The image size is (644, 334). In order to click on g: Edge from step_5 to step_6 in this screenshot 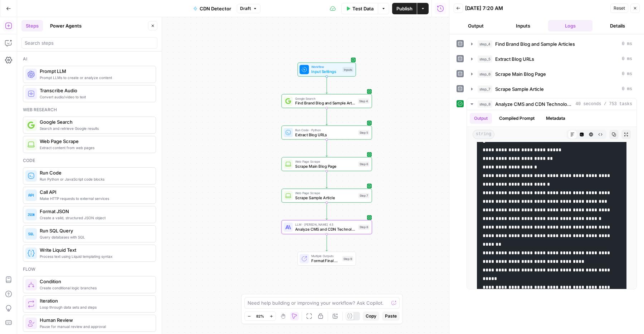, I will do `click(327, 148)`.